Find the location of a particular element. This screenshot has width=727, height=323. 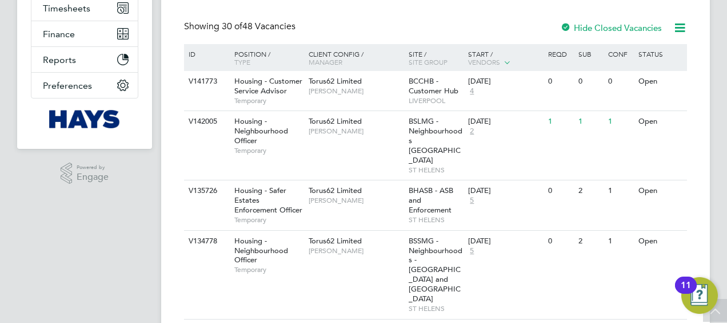

span: 4 is located at coordinates (472, 91).